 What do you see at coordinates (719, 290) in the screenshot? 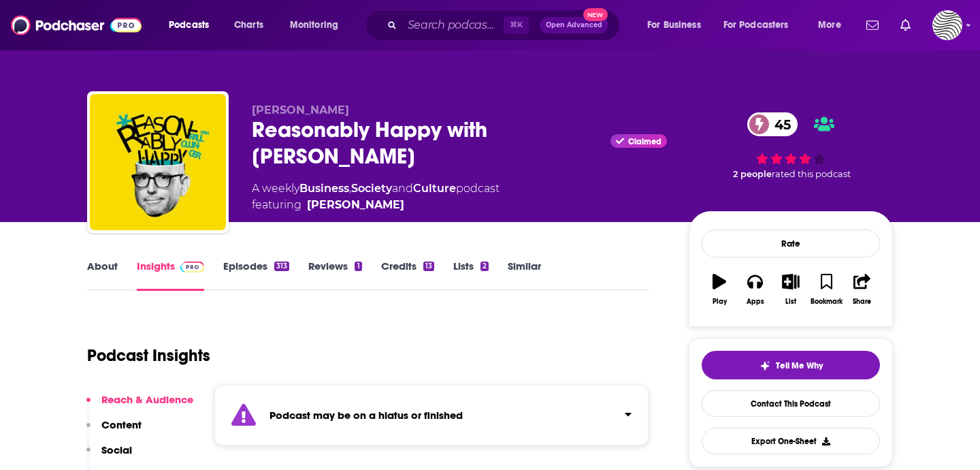
I see `button: Play` at bounding box center [719, 290].